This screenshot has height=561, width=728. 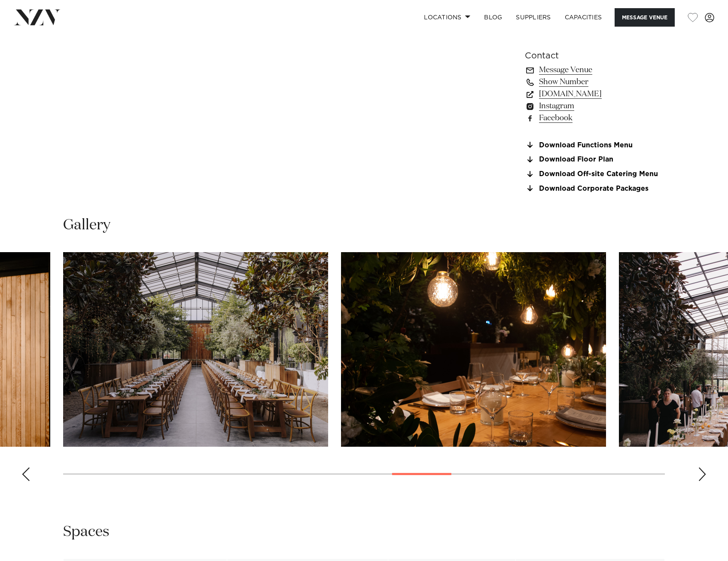 I want to click on a: Download Functions Menu, so click(x=594, y=146).